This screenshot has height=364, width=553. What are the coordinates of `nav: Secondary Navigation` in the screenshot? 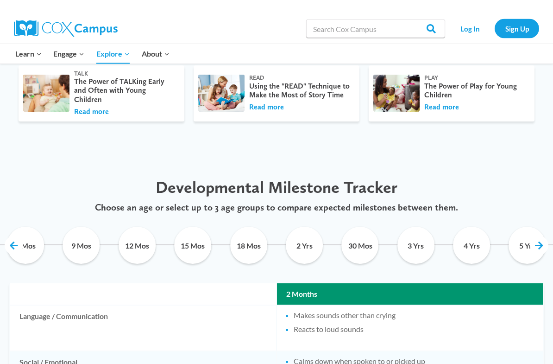 It's located at (494, 28).